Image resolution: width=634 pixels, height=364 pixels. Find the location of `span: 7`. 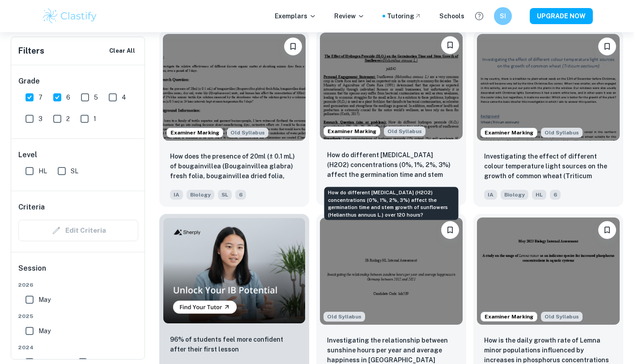

span: 7 is located at coordinates (40, 97).